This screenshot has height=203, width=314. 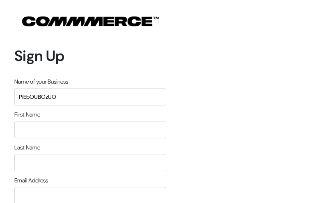 I want to click on h1: Sign Up, so click(x=90, y=55).